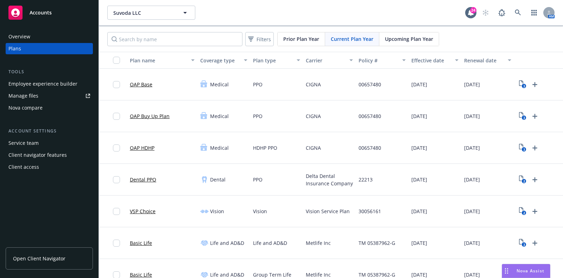 This screenshot has width=563, height=278. I want to click on span: Metlife Inc, so click(318, 242).